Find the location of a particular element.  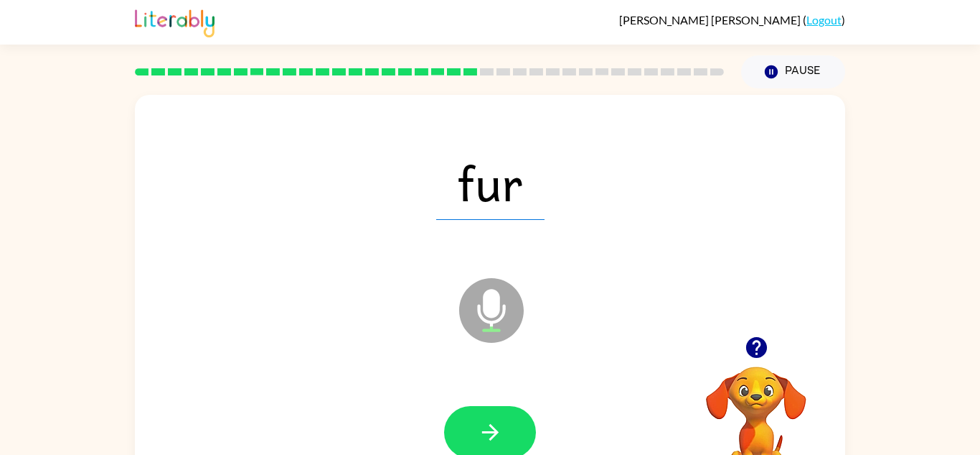

span: fur is located at coordinates (490, 182).